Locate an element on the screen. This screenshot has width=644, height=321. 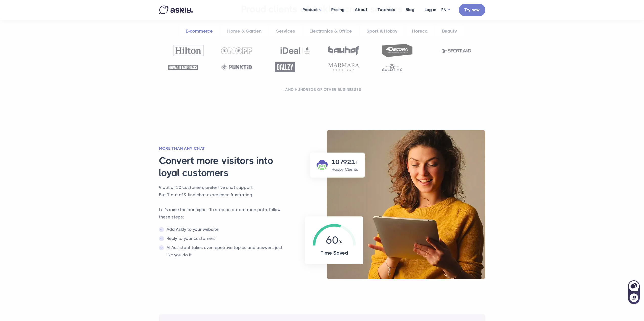
img: Marmara Sterling is located at coordinates (343, 67).